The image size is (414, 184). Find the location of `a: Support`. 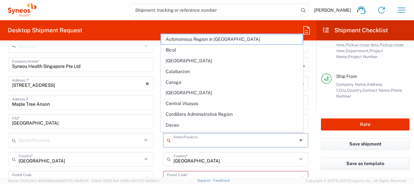

a: Support is located at coordinates (205, 180).